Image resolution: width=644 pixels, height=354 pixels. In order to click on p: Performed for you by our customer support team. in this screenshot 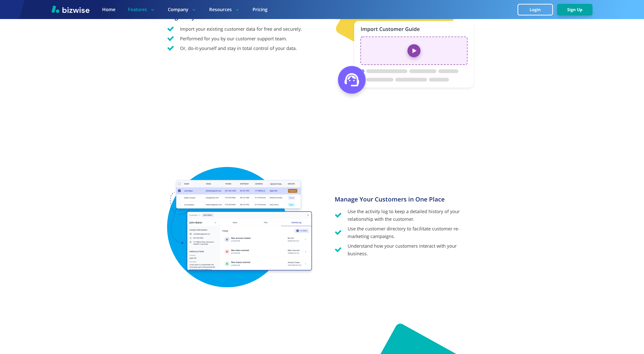, I will do `click(234, 38)`.